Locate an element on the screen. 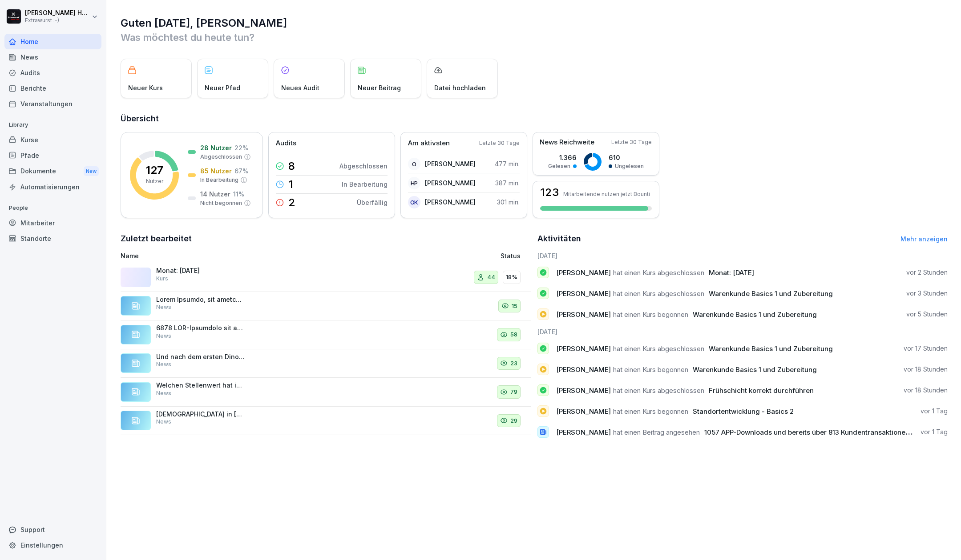 This screenshot has width=961, height=560. p: 1 is located at coordinates (290, 184).